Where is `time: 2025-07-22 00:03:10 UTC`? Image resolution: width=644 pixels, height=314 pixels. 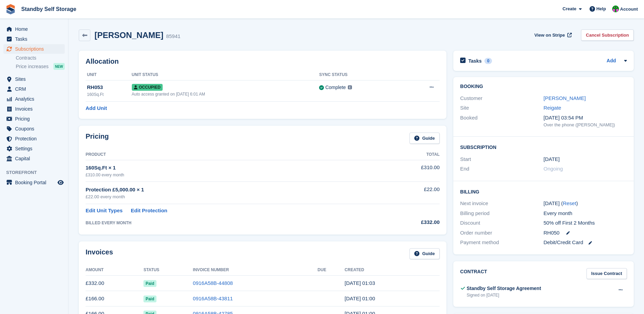
time: 2025-07-22 00:03:10 UTC is located at coordinates (360, 283).